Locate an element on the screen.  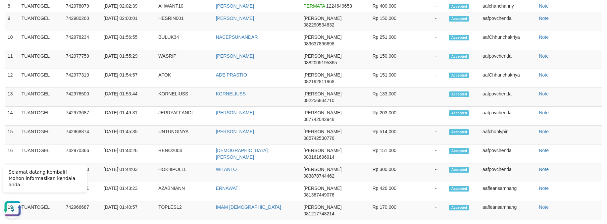
td: 9 is located at coordinates (12, 22).